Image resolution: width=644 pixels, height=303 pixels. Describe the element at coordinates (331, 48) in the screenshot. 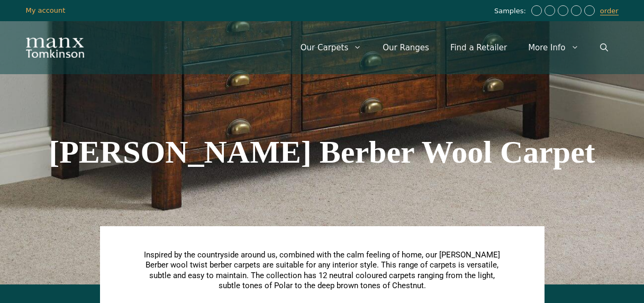

I see `a: Our Carpets` at that location.